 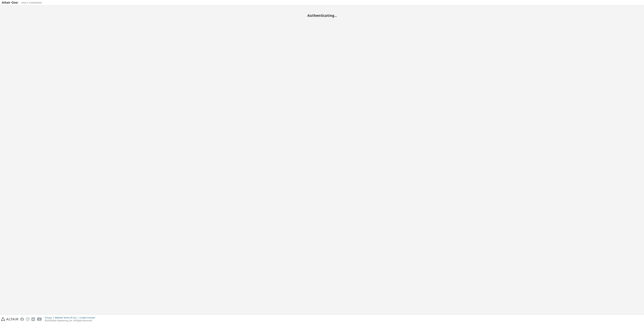 I want to click on img: Altair One, so click(x=23, y=3).